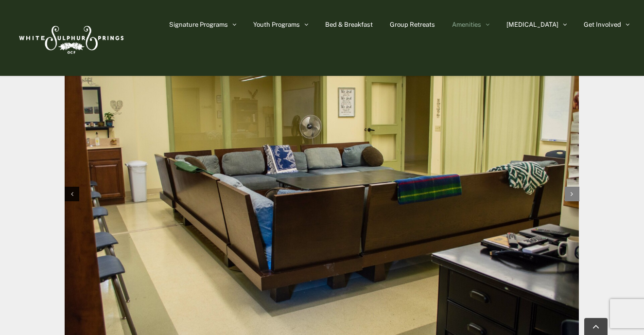 Image resolution: width=644 pixels, height=335 pixels. I want to click on img: White Sulphur Springs Logo, so click(71, 38).